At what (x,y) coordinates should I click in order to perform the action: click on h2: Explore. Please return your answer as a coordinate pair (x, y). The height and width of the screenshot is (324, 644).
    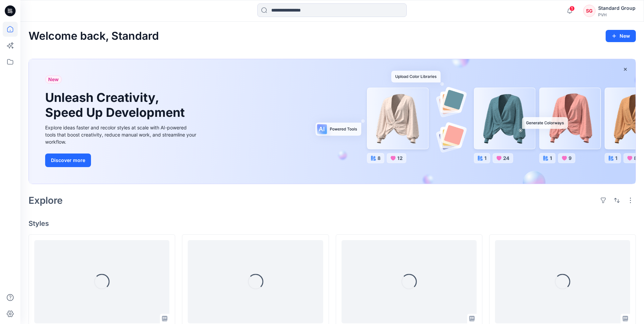
    Looking at the image, I should click on (45, 200).